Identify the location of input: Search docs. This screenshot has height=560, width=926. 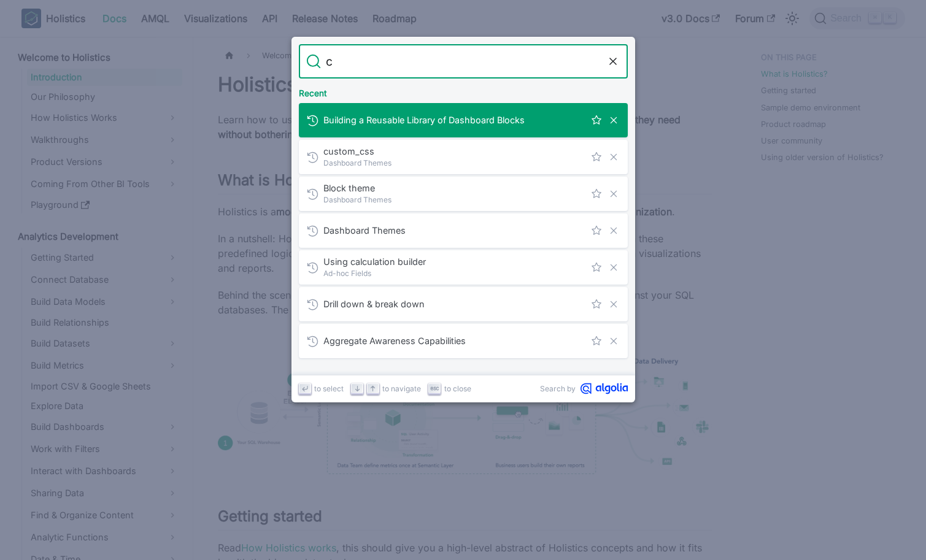
(463, 61).